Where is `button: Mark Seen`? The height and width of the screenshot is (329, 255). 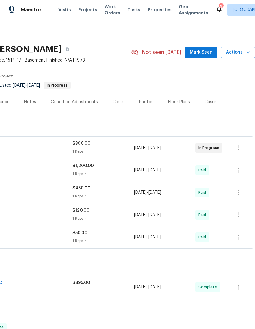 button: Mark Seen is located at coordinates (201, 52).